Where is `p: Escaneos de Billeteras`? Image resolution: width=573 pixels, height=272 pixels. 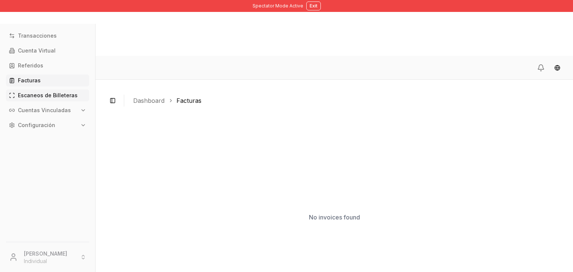 p: Escaneos de Billeteras is located at coordinates (48, 96).